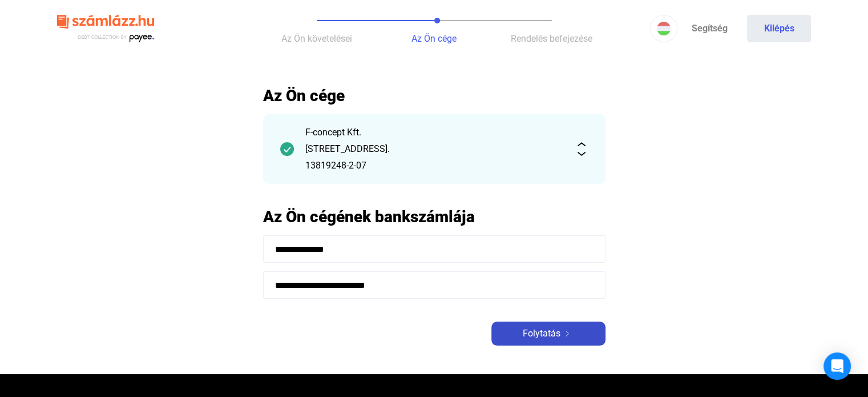  Describe the element at coordinates (581, 149) in the screenshot. I see `img: expand` at that location.